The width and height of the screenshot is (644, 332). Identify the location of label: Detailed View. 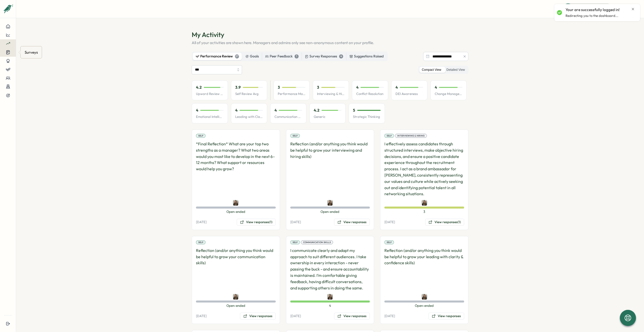
(456, 70).